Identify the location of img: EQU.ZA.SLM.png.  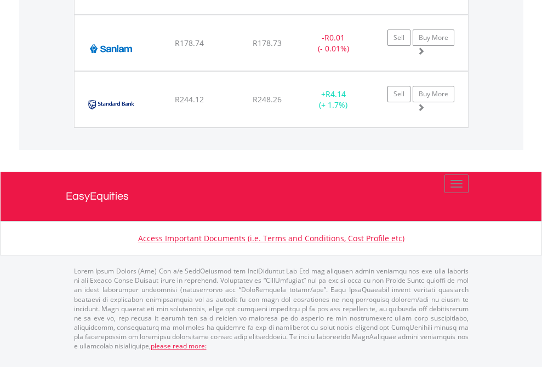
(111, 48).